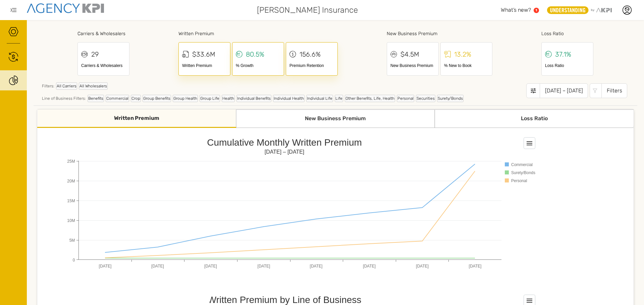 Image resolution: width=644 pixels, height=305 pixels. I want to click on a: 1, so click(536, 10).